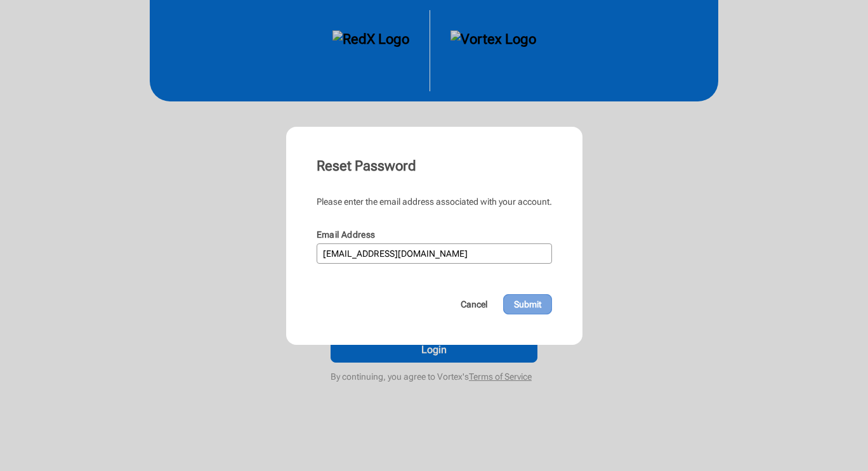  I want to click on div: Please enter the email address associated with your account., so click(434, 202).